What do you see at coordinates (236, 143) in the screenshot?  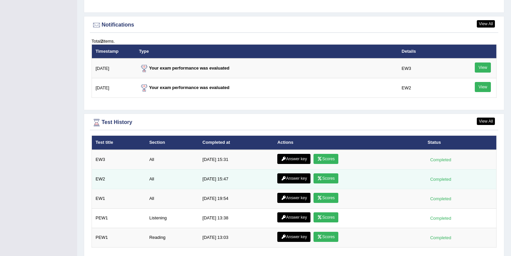 I see `th: Completed at` at bounding box center [236, 143].